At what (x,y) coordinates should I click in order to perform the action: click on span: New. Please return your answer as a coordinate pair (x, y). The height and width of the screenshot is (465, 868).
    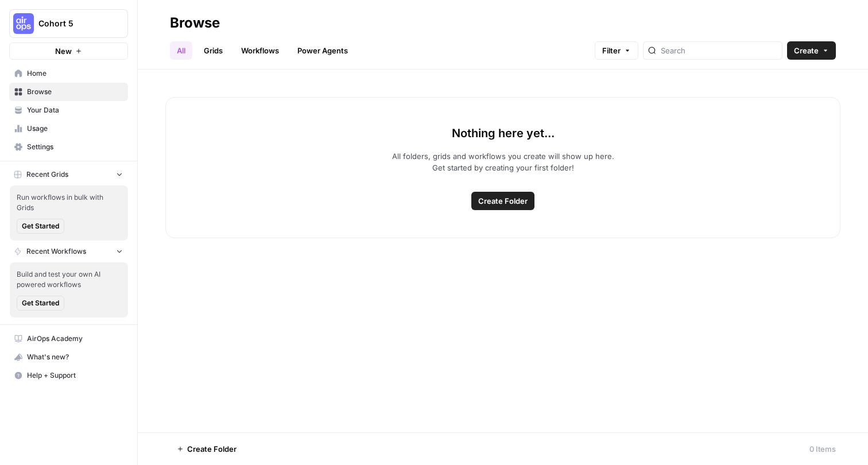
    Looking at the image, I should click on (63, 51).